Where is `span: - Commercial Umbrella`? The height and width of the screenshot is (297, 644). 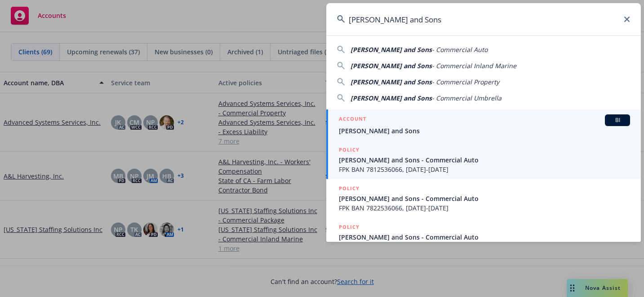
span: - Commercial Umbrella is located at coordinates (467, 98).